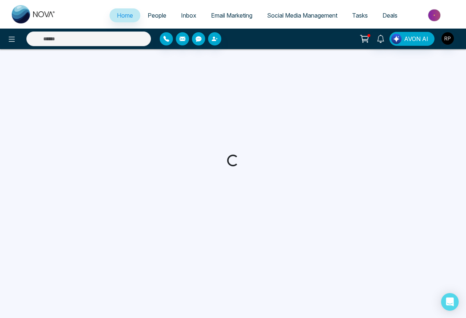  Describe the element at coordinates (231, 15) in the screenshot. I see `a: Email Marketing` at that location.